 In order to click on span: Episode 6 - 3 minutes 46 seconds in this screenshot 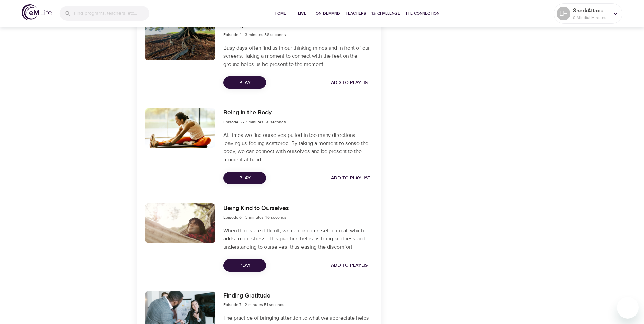, I will do `click(255, 217)`.